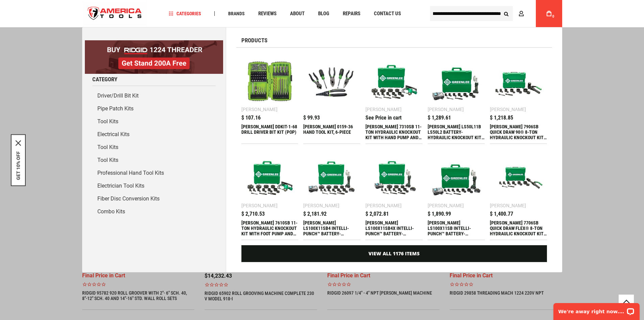 Image resolution: width=644 pixels, height=320 pixels. I want to click on span: $ 2,710.53, so click(253, 214).